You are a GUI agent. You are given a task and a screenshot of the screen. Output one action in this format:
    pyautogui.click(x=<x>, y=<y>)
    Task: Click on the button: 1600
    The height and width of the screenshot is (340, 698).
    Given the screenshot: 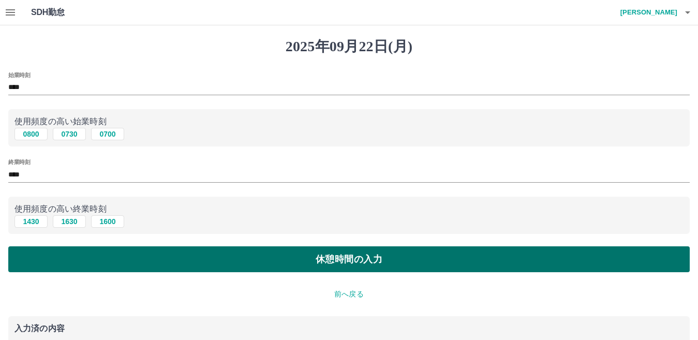 What is the action you would take?
    pyautogui.click(x=108, y=222)
    